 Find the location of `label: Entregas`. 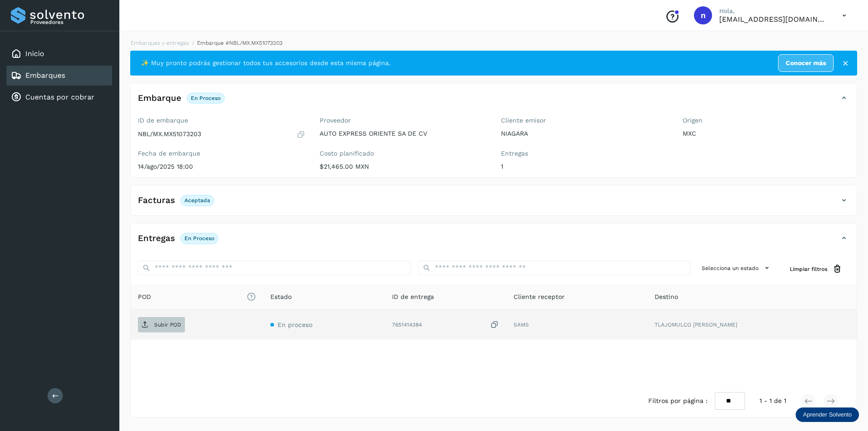

label: Entregas is located at coordinates (584, 153).